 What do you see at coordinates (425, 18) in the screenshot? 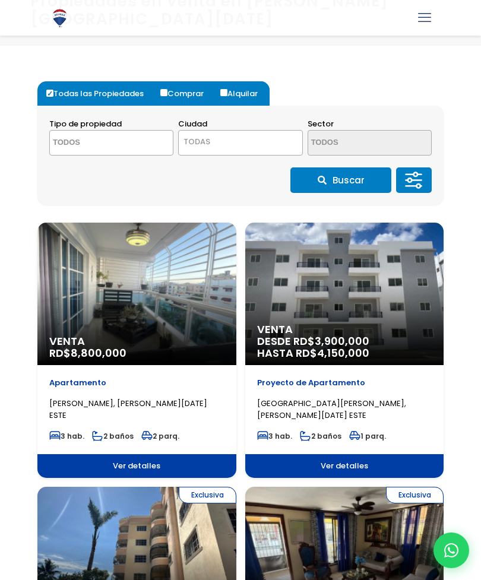
I see `a: mobile menu` at bounding box center [425, 18].